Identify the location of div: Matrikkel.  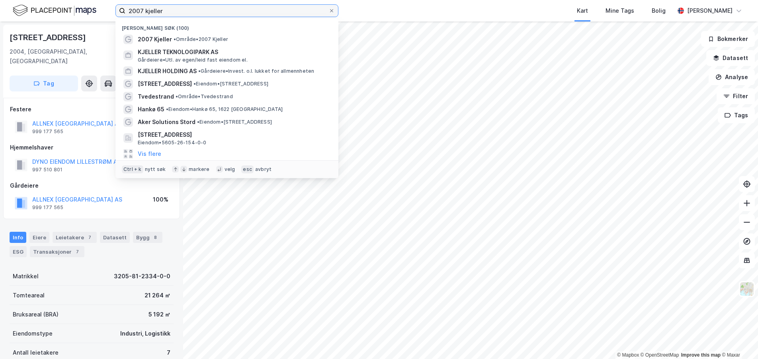
(25, 277).